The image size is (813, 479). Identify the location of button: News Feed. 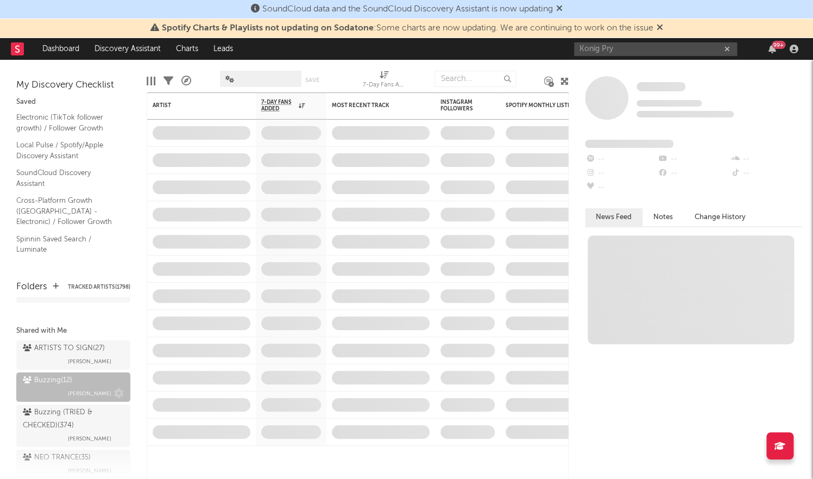
(614, 217).